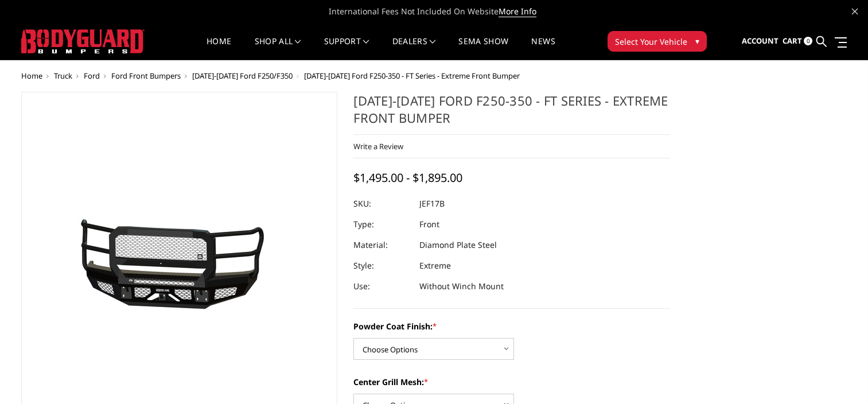 This screenshot has height=404, width=868. Describe the element at coordinates (432, 204) in the screenshot. I see `dd: JEF17B` at that location.